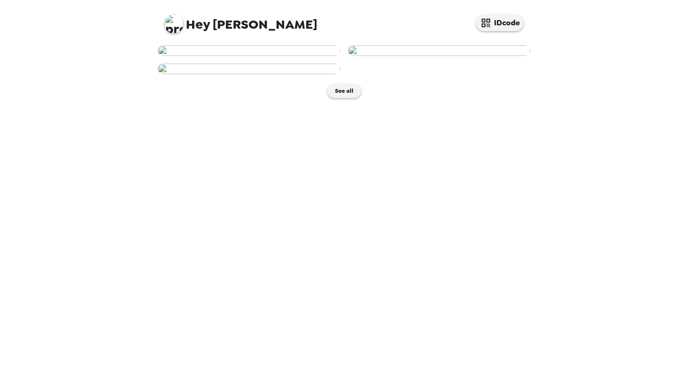 This screenshot has height=372, width=688. What do you see at coordinates (174, 24) in the screenshot?
I see `img: profile pic` at bounding box center [174, 24].